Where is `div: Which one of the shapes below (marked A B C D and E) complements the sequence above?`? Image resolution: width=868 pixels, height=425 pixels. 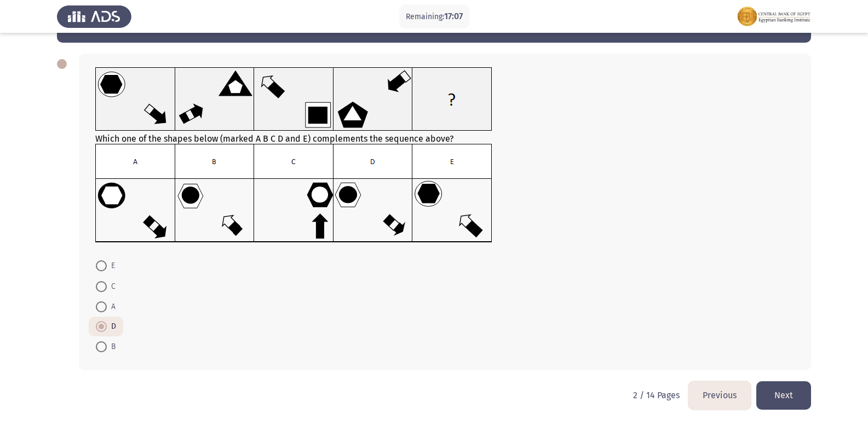
div: Which one of the shapes below (marked A B C D and E) complements the sequence above? is located at coordinates (445, 156).